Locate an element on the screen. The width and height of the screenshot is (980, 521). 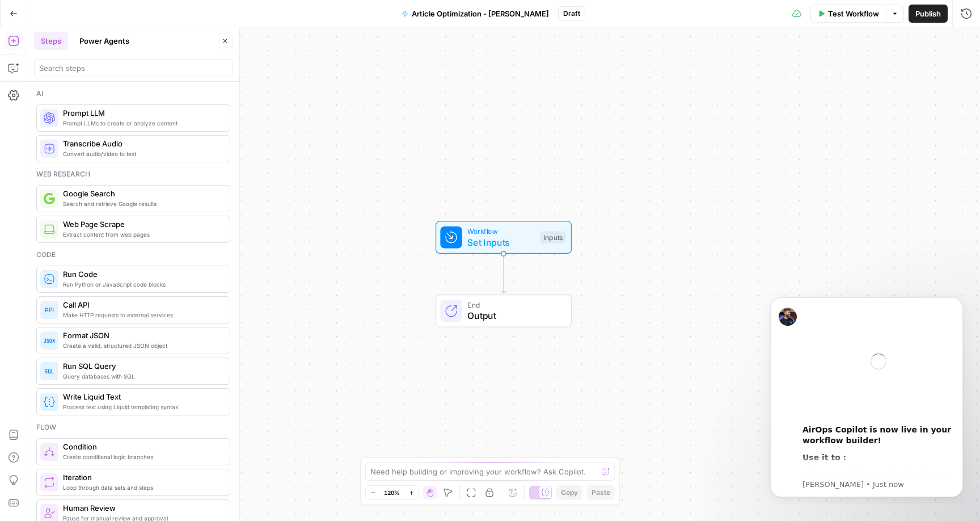
span: Run Code is located at coordinates (142, 274).